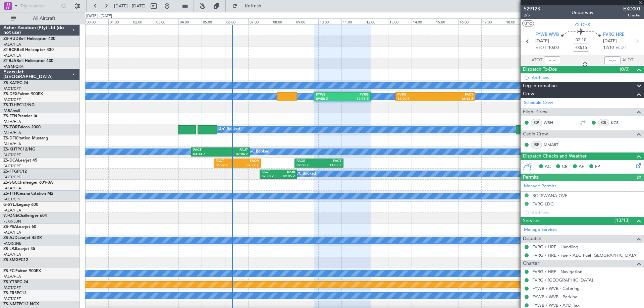  I want to click on div: 10:00, so click(330, 21).